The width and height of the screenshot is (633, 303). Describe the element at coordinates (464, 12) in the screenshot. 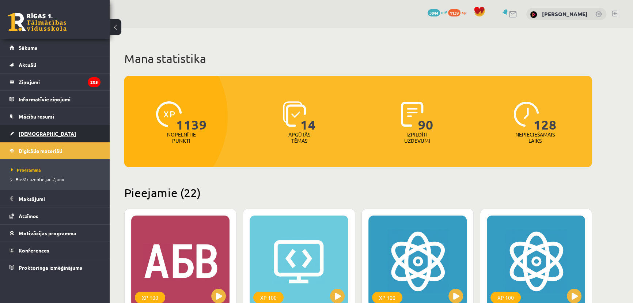

I see `span: xp` at that location.